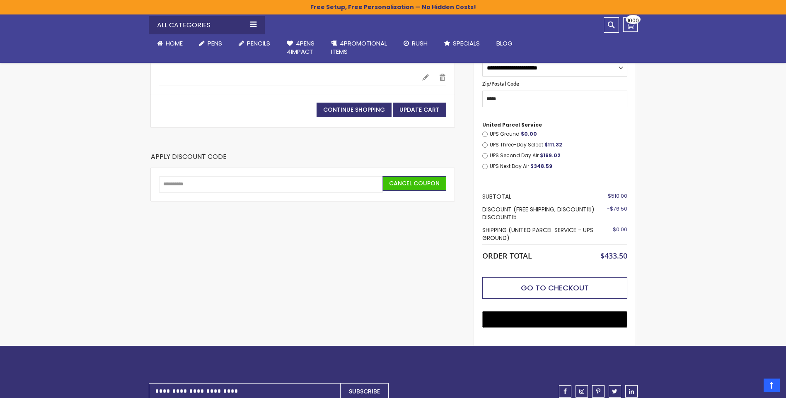 The width and height of the screenshot is (786, 398). I want to click on label: UPS Three-Day Select, so click(558, 145).